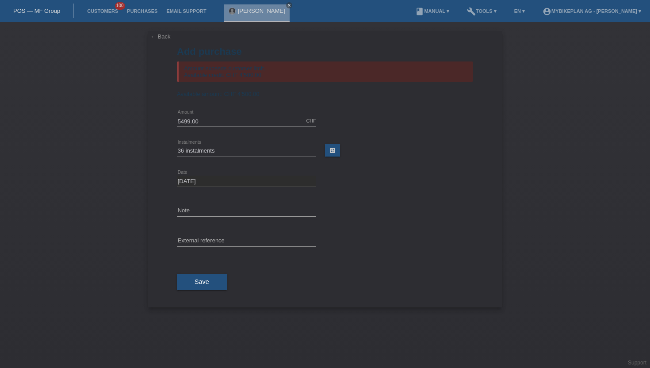 This screenshot has width=650, height=368. What do you see at coordinates (120, 6) in the screenshot?
I see `span: 100` at bounding box center [120, 6].